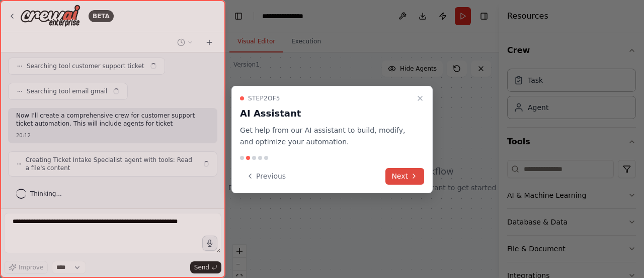 The height and width of the screenshot is (278, 644). What do you see at coordinates (238, 16) in the screenshot?
I see `button: Hide left sidebar` at bounding box center [238, 16].